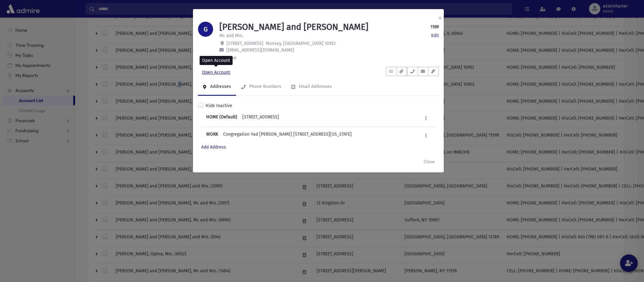 Image resolution: width=644 pixels, height=282 pixels. What do you see at coordinates (213, 147) in the screenshot?
I see `a: Add Address` at bounding box center [213, 147].